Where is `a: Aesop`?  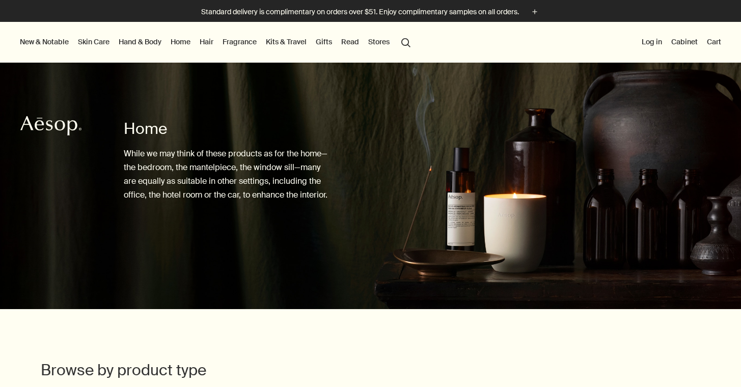
a: Aesop is located at coordinates (51, 127).